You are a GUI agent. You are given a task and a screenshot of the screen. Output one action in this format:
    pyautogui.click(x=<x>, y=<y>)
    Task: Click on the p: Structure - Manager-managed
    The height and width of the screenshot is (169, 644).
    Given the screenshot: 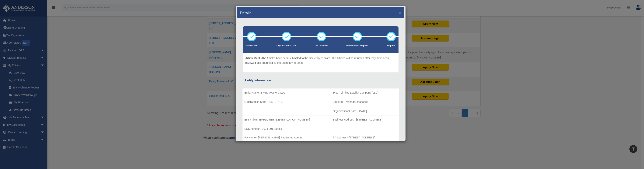 What is the action you would take?
    pyautogui.click(x=365, y=102)
    